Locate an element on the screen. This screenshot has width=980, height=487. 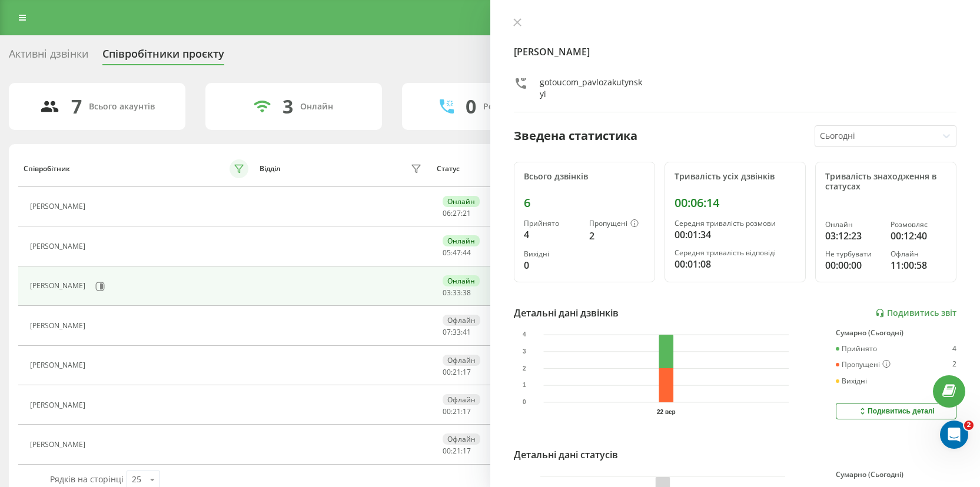
div: Всього дзвінків is located at coordinates (584, 177).